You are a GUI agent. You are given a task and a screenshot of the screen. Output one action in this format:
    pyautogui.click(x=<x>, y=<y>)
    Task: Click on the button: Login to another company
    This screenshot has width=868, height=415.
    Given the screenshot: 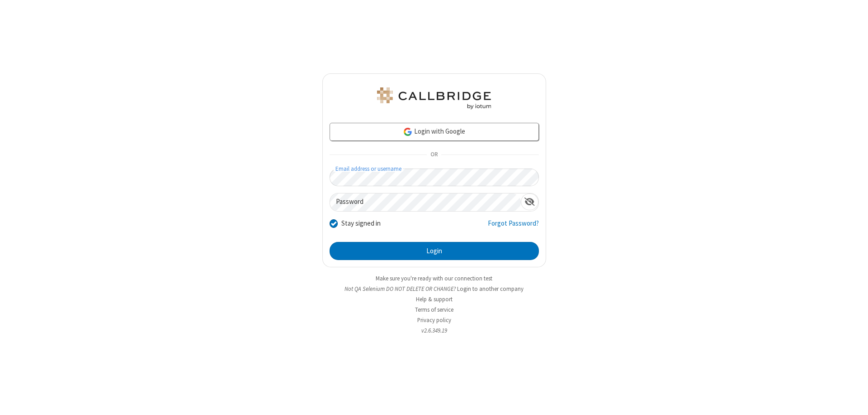 What is the action you would take?
    pyautogui.click(x=490, y=288)
    